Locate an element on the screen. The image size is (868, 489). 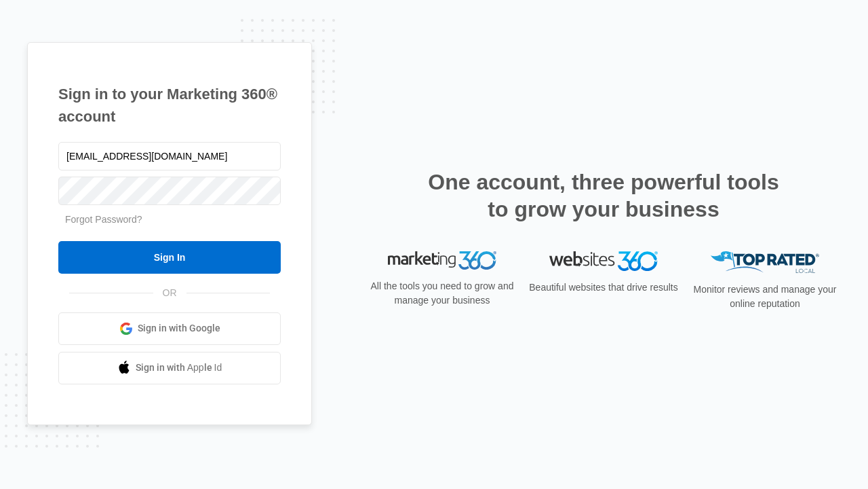
span: OR is located at coordinates (169, 292).